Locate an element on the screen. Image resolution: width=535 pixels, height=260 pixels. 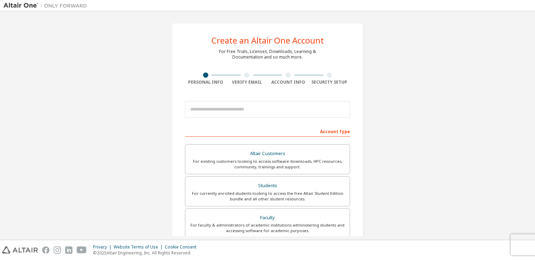
p: © 2025 Altair Engineering, Inc. All Rights Reserved. is located at coordinates (147, 252).